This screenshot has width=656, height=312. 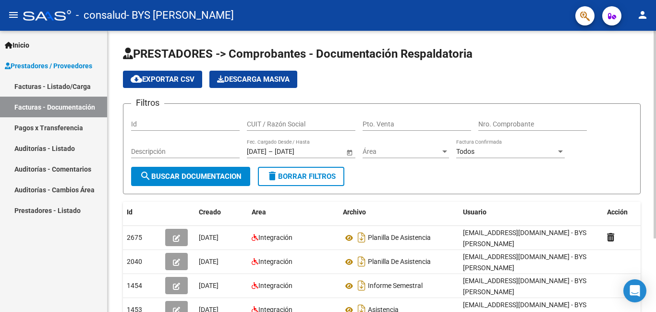 What do you see at coordinates (259, 212) in the screenshot?
I see `span: Area` at bounding box center [259, 212].